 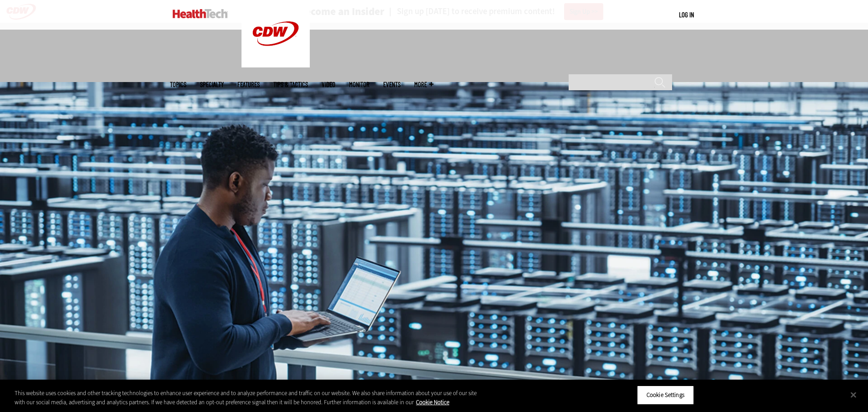 I want to click on span: More, so click(x=424, y=84).